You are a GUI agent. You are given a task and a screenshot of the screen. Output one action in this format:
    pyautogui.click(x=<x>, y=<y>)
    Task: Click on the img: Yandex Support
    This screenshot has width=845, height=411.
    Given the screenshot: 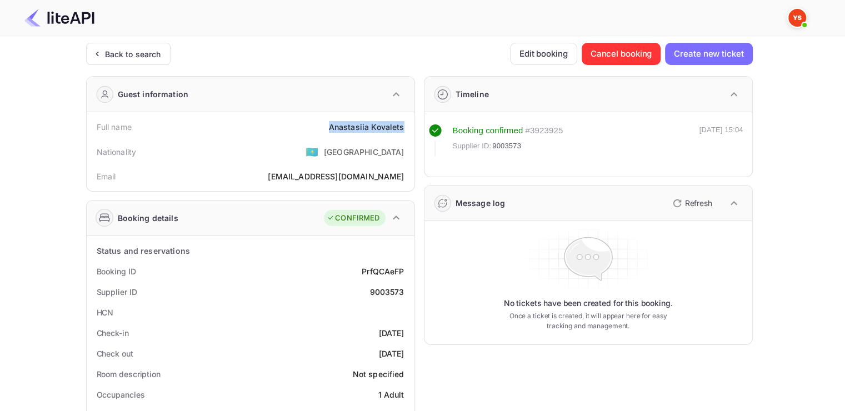 What is the action you would take?
    pyautogui.click(x=797, y=18)
    